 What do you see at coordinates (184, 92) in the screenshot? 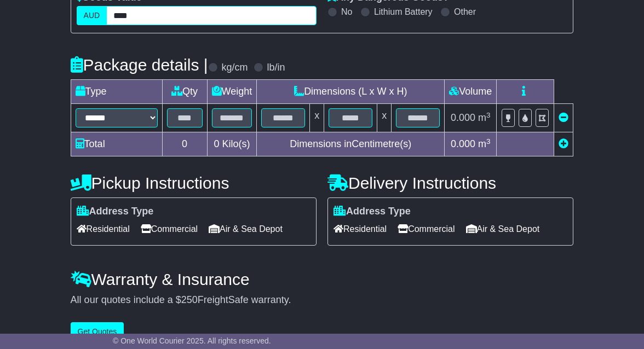
I see `td: Qty` at bounding box center [184, 92].